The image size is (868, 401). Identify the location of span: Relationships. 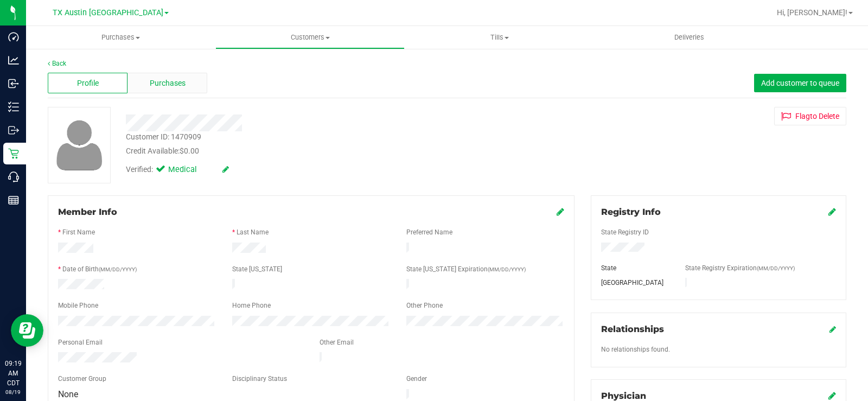
(633, 329).